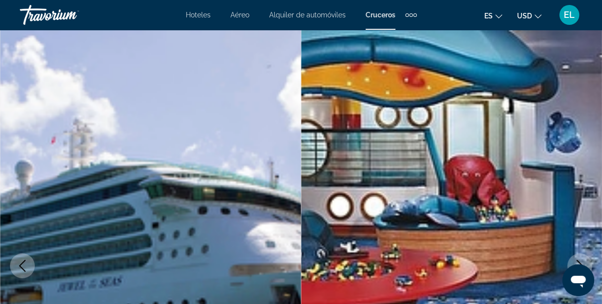  I want to click on span: USD, so click(524, 16).